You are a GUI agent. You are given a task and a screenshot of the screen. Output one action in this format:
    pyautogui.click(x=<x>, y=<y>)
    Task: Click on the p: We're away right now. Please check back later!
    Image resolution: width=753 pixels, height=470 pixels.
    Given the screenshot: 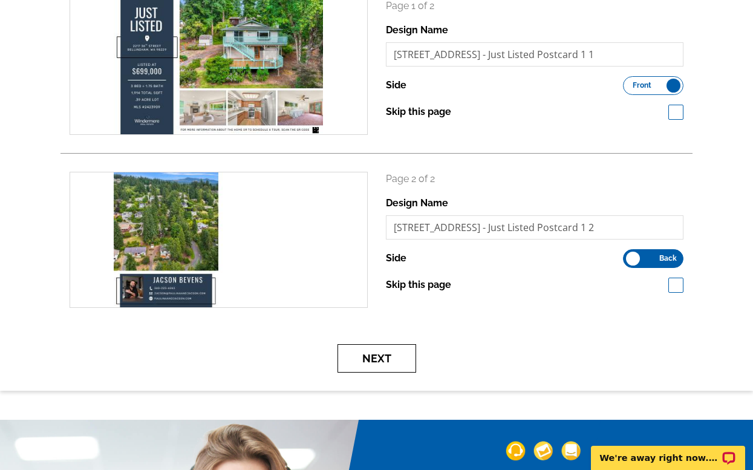 What is the action you would take?
    pyautogui.click(x=77, y=26)
    